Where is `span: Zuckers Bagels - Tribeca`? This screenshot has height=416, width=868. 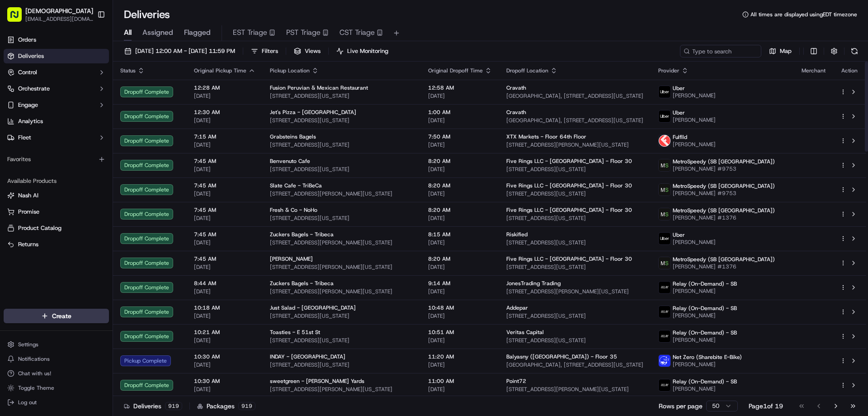
span: Zuckers Bagels - Tribeca is located at coordinates (302, 235).